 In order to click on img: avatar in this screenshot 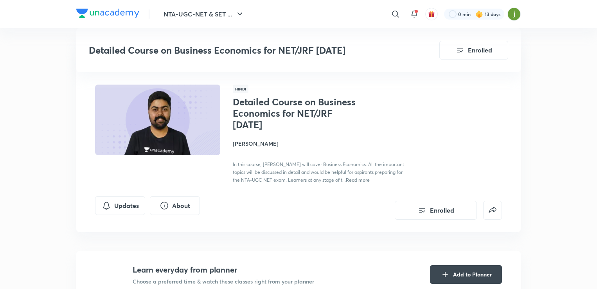, I will do `click(432, 14)`.